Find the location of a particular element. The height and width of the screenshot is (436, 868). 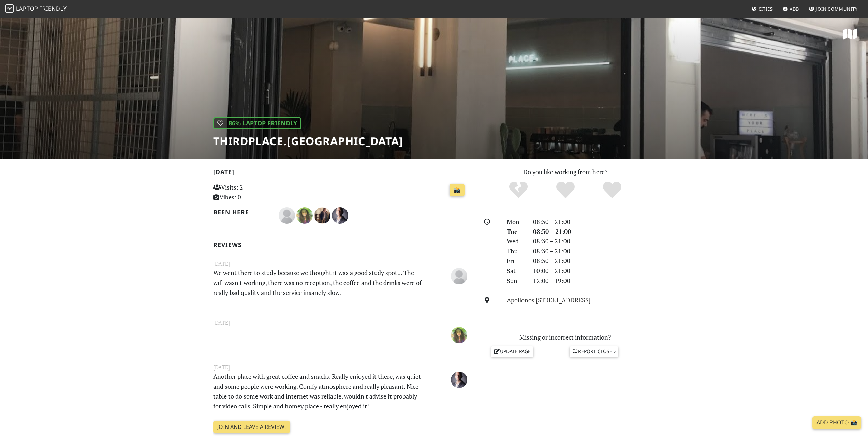

a: Join Community is located at coordinates (834, 9).